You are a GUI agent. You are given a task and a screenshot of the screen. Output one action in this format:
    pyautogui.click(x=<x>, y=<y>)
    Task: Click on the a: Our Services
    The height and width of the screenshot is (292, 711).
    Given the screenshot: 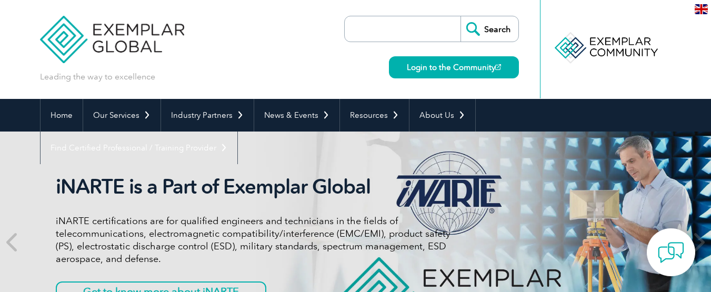 What is the action you would take?
    pyautogui.click(x=121, y=115)
    